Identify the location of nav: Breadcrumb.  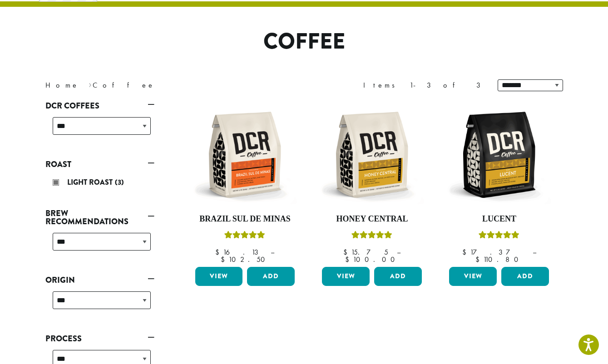
(168, 86).